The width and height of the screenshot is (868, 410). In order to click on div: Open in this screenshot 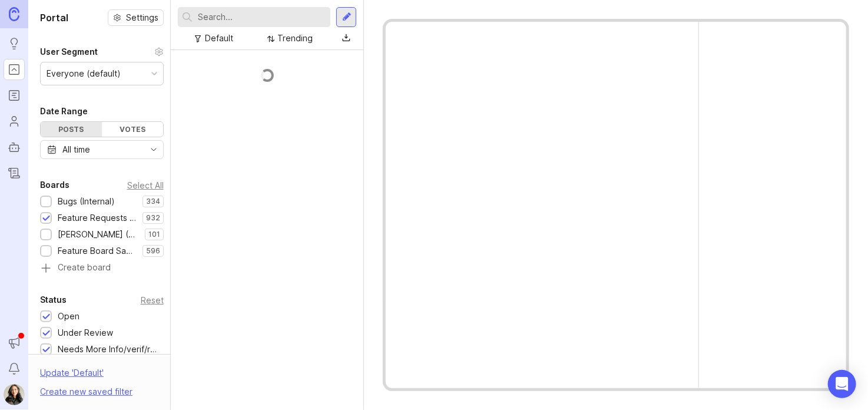, I will do `click(68, 316)`.